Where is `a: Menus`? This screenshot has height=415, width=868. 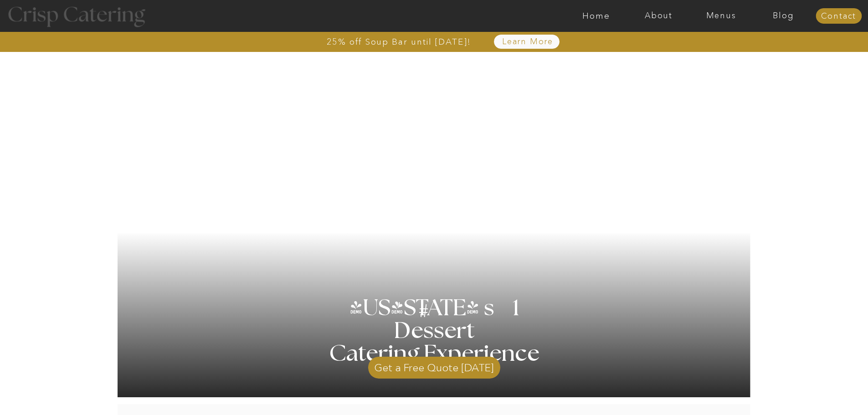 a: Menus is located at coordinates (721, 16).